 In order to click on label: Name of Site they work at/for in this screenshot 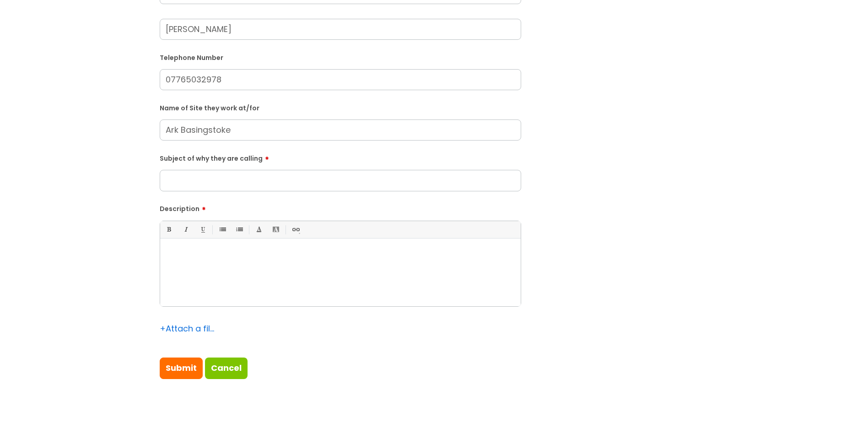, I will do `click(340, 107)`.